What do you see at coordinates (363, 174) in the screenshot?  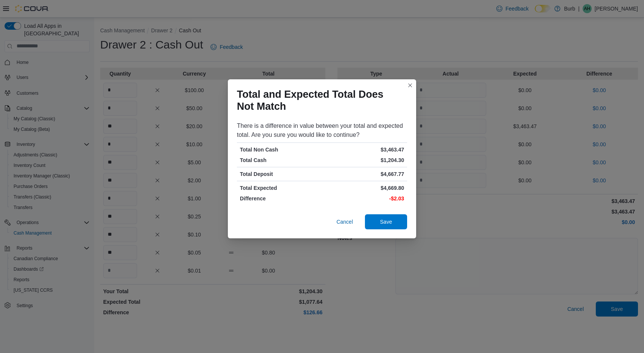 I see `p: $4,667.77` at bounding box center [363, 174].